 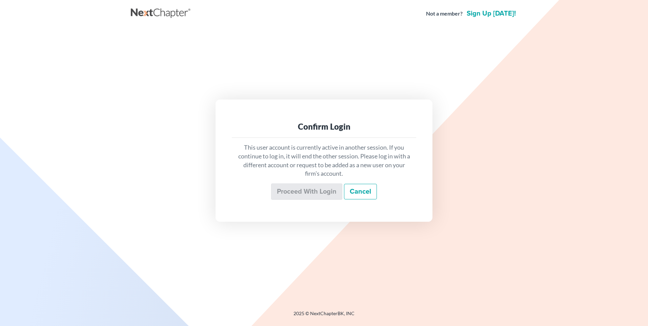 What do you see at coordinates (324, 161) in the screenshot?
I see `p: This user account is currently active in another session. If you continue to log in, it will end ...` at bounding box center [324, 161].